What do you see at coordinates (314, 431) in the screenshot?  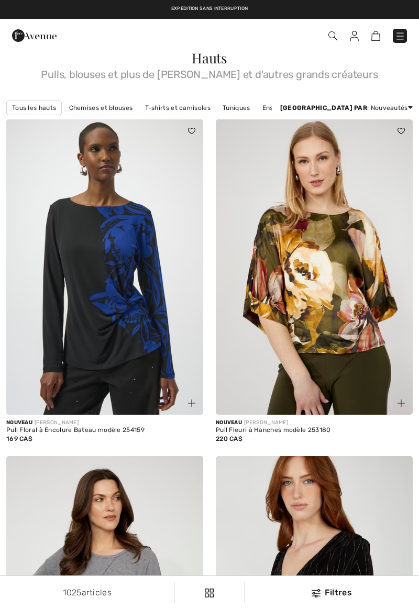 I see `div: Pull Fleuri à Hanches modèle 253180` at bounding box center [314, 431].